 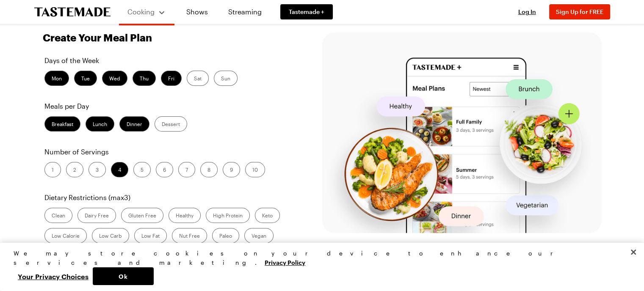 I want to click on button: Your Privacy Choices, so click(x=53, y=276).